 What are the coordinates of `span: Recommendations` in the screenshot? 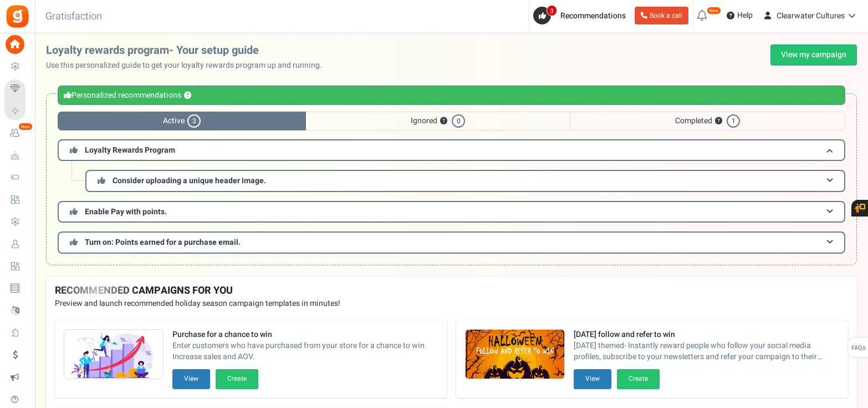 It's located at (593, 15).